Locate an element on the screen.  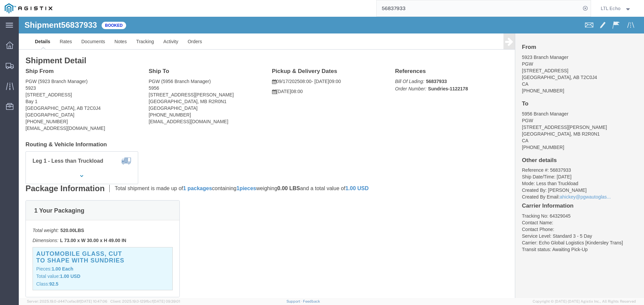
span: Server: 2025.19.0-d447cefac8f is located at coordinates (67, 301).